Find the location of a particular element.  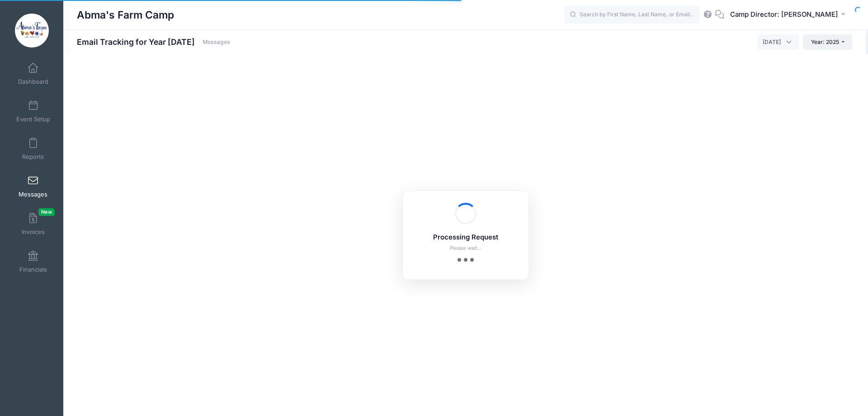

span: Messages is located at coordinates (33, 194).